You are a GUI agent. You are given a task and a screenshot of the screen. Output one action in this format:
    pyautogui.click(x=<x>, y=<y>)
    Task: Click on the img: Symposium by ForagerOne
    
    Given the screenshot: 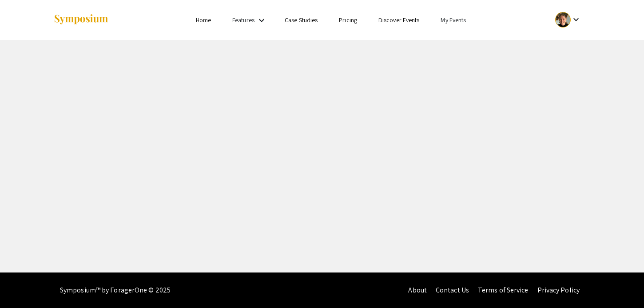 What is the action you would take?
    pyautogui.click(x=81, y=20)
    